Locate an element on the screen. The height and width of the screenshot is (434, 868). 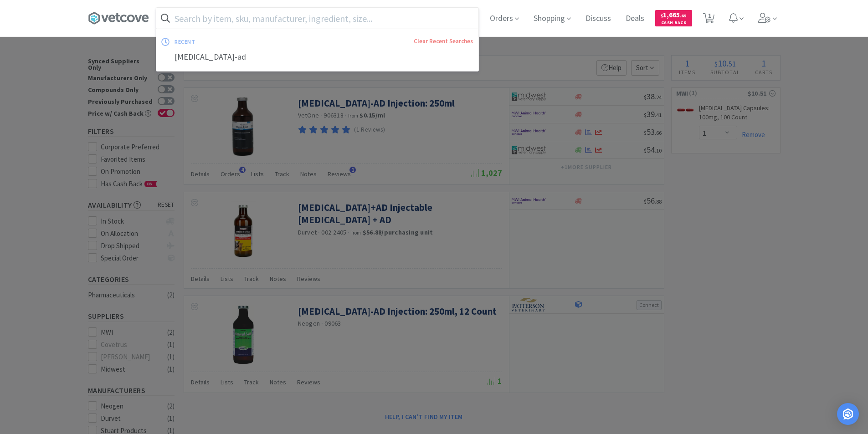
a: $1,665.65Cash Back is located at coordinates (674, 18).